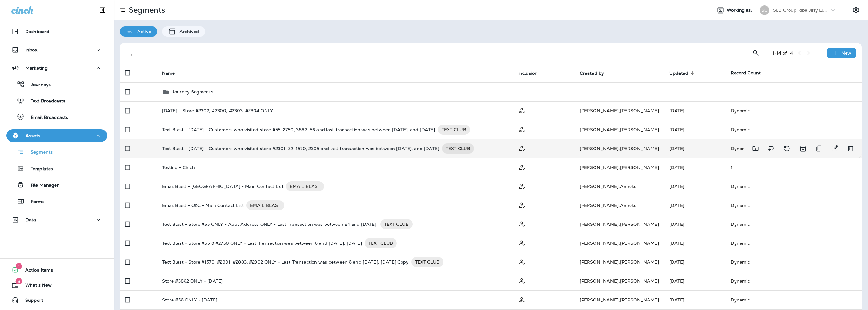  Describe the element at coordinates (818, 149) in the screenshot. I see `button: Duplicate Segment` at that location.